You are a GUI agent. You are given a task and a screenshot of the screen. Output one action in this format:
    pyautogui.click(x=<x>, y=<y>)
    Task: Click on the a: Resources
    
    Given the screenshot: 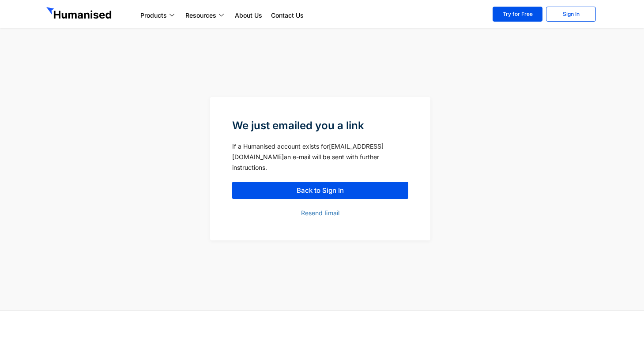 What is the action you would take?
    pyautogui.click(x=206, y=15)
    